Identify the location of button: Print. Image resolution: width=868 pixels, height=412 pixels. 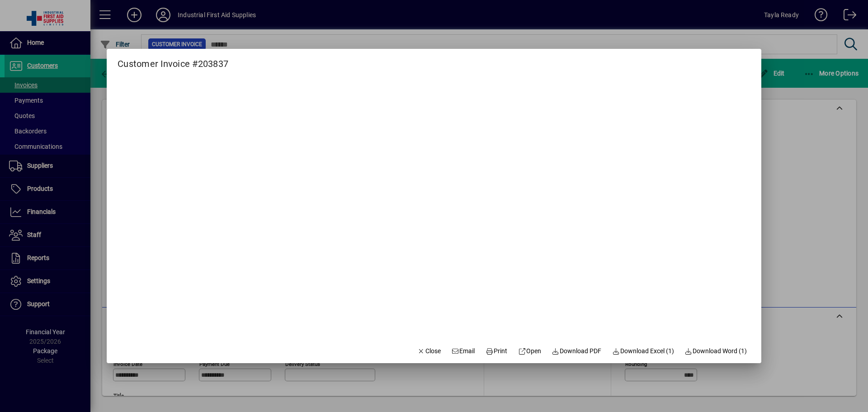
(497, 351).